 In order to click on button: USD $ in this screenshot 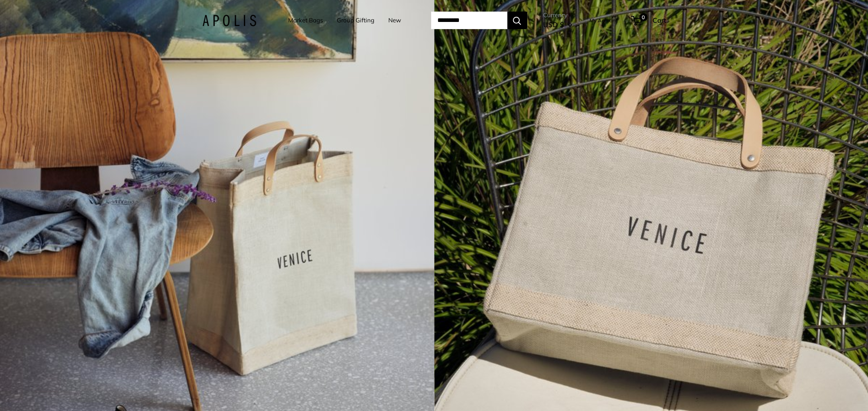, I will do `click(558, 25)`.